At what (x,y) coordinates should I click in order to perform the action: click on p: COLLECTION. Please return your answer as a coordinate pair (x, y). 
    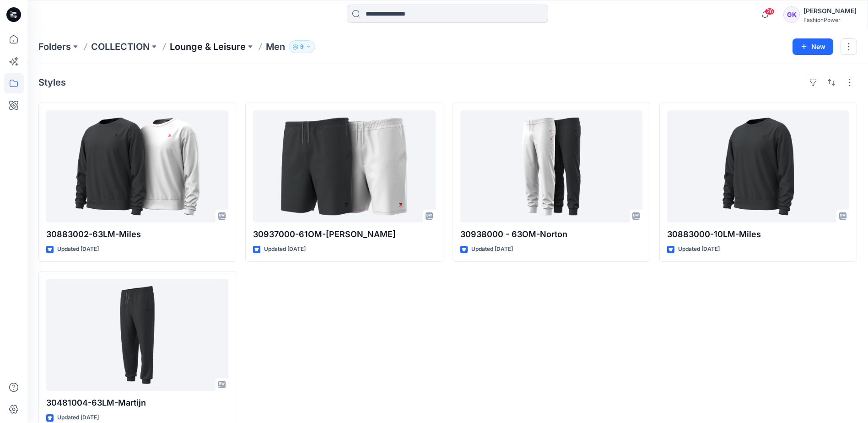
    Looking at the image, I should click on (121, 47).